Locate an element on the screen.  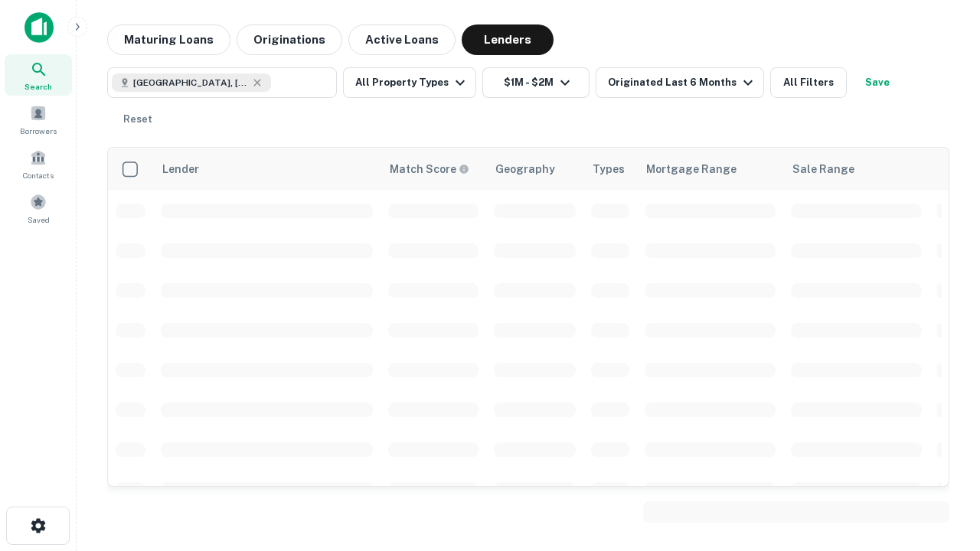
a: Search is located at coordinates (39, 75).